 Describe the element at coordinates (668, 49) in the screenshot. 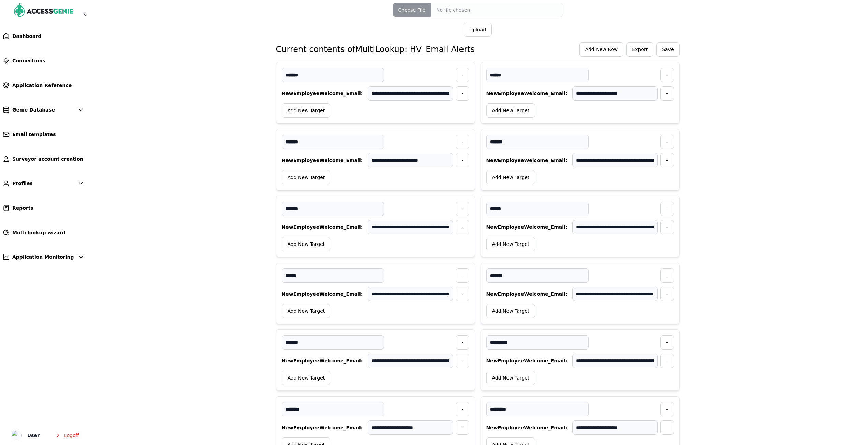

I see `span: Save` at that location.